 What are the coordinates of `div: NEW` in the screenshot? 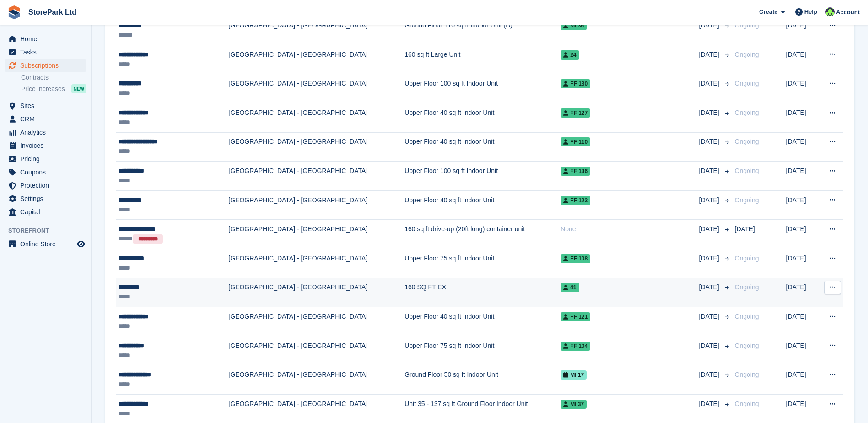 It's located at (79, 89).